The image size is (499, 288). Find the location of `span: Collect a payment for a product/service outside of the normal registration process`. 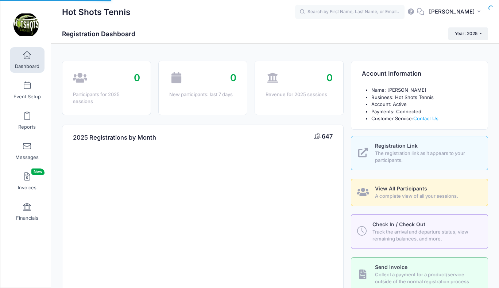

span: Collect a payment for a product/service outside of the normal registration process is located at coordinates (427, 278).